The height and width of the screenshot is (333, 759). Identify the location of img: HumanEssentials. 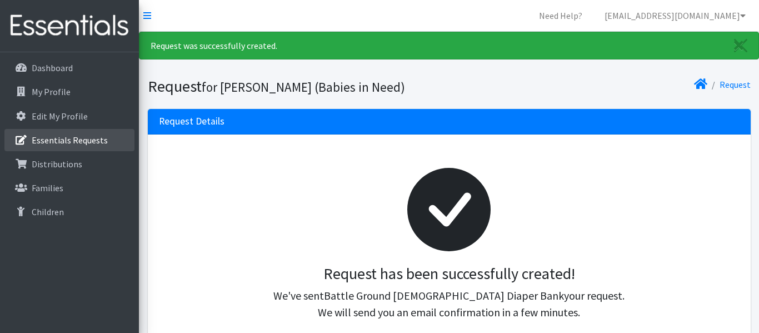
(69, 26).